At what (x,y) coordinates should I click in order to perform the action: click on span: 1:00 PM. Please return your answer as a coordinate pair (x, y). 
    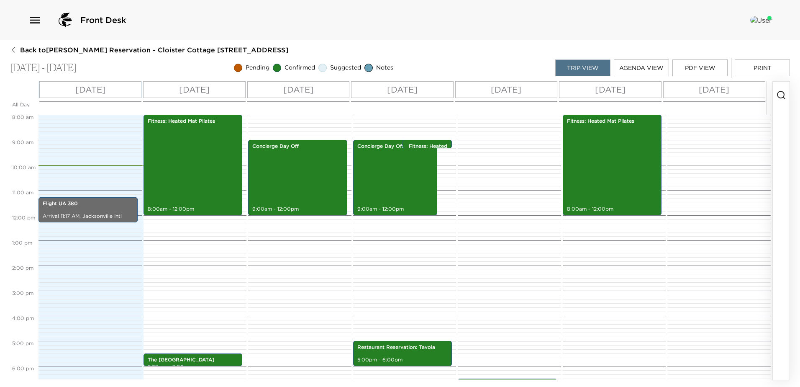
    Looking at the image, I should click on (22, 242).